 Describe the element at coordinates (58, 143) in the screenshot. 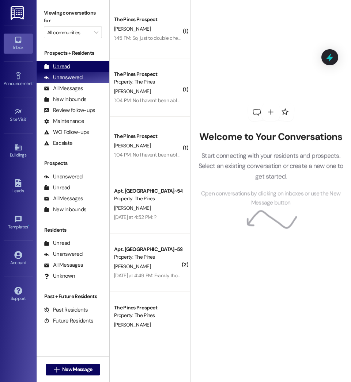

I see `div: Escalate` at that location.